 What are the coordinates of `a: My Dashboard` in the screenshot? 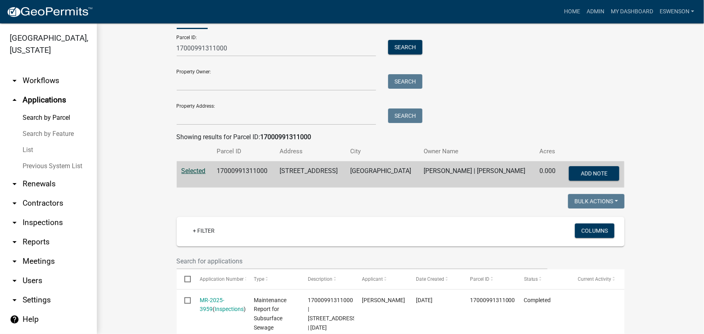 It's located at (632, 12).